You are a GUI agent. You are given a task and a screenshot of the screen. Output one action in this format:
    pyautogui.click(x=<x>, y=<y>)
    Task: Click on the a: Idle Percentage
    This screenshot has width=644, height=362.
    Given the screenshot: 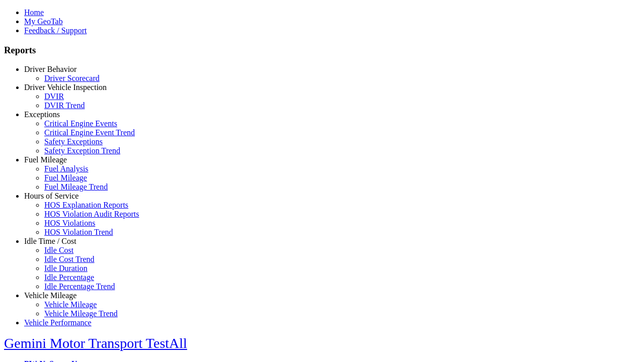 What is the action you would take?
    pyautogui.click(x=69, y=277)
    